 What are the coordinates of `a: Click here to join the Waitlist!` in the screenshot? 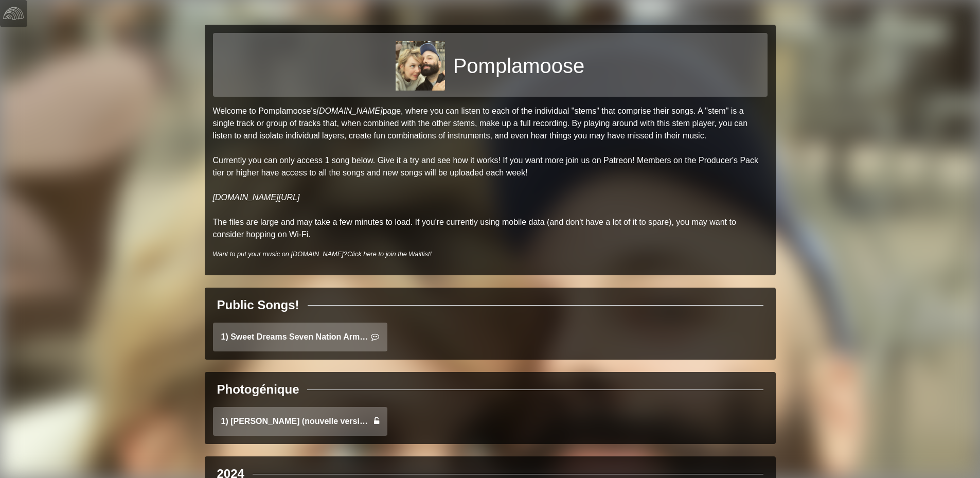 It's located at (389, 254).